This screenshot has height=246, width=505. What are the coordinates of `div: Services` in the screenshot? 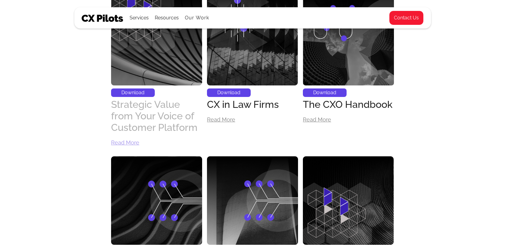 It's located at (139, 18).